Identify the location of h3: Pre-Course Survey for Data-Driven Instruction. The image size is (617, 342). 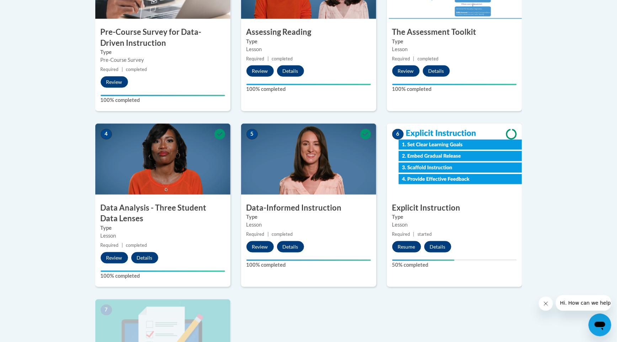
(163, 38).